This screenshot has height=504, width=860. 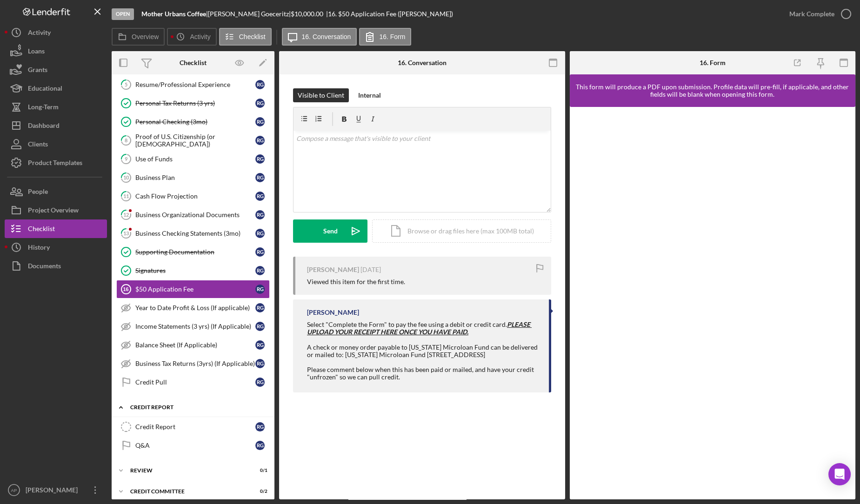 I want to click on div: Year to Date Profit & Loss (If applicable), so click(x=196, y=308).